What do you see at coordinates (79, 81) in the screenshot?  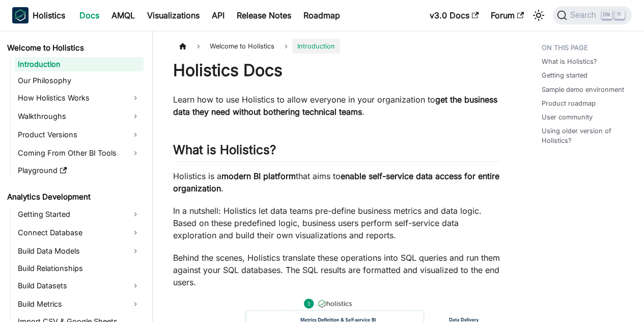 I see `a: Our Philosophy` at bounding box center [79, 81].